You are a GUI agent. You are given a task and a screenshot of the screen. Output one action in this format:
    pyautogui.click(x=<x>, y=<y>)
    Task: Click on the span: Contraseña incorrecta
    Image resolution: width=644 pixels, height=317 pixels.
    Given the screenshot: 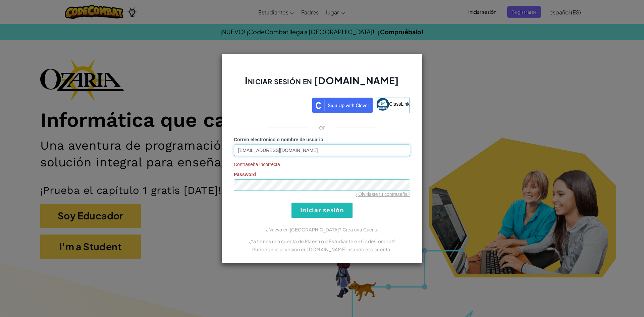 What is the action you would take?
    pyautogui.click(x=322, y=164)
    